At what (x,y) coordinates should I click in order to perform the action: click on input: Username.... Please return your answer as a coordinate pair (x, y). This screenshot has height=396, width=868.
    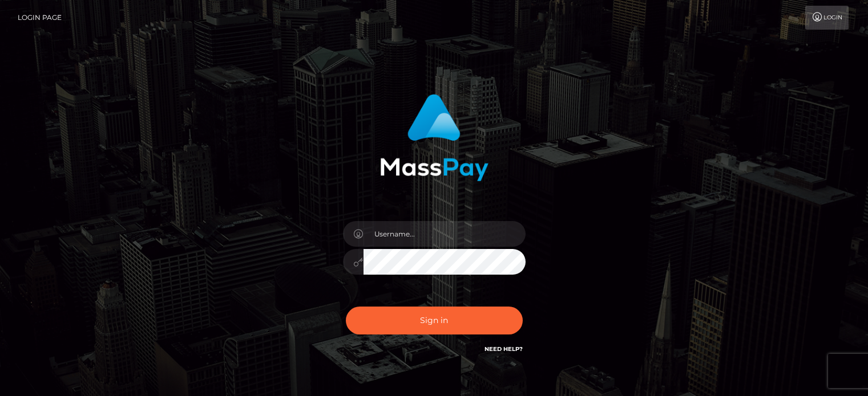
    Looking at the image, I should click on (444, 234).